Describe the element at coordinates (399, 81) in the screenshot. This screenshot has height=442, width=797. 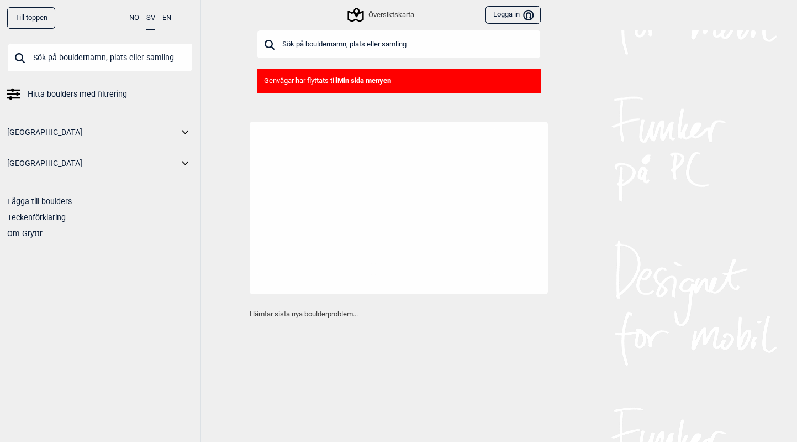
I see `div: Genvägar har flyttats till` at that location.